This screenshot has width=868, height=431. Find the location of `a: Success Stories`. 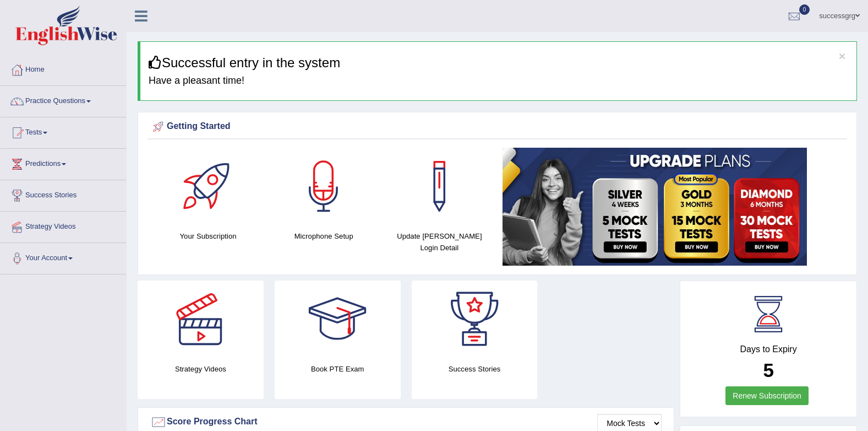

a: Success Stories is located at coordinates (63, 194).